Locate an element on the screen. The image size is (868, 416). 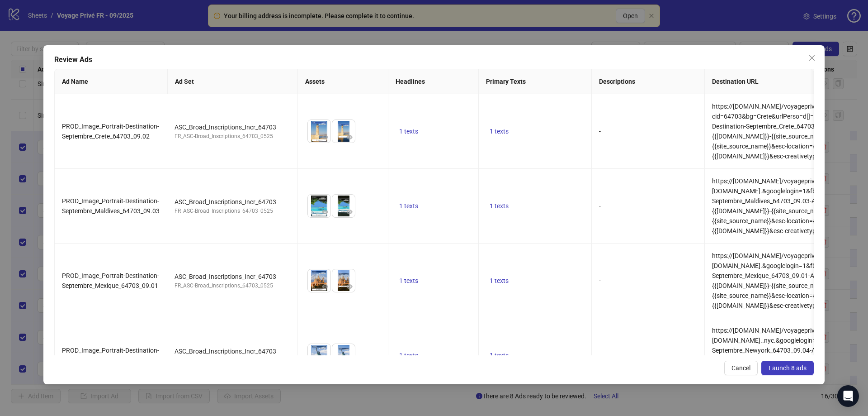
th: Ad Name is located at coordinates (111, 81).